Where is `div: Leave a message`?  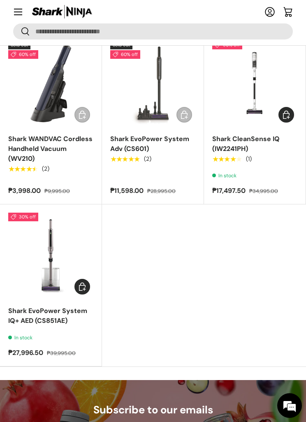 div: Leave a message is located at coordinates (90, 51).